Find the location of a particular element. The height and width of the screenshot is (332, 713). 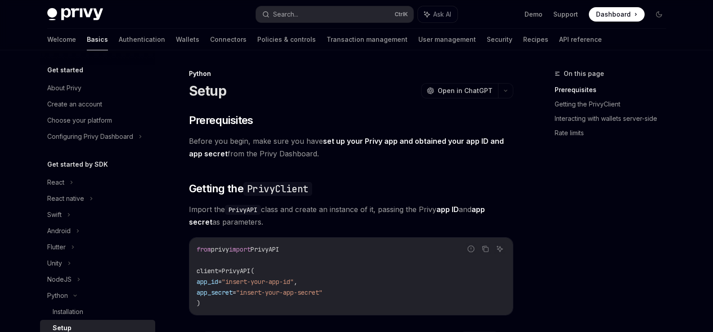

div: Configuring Privy Dashboard is located at coordinates (90, 137).